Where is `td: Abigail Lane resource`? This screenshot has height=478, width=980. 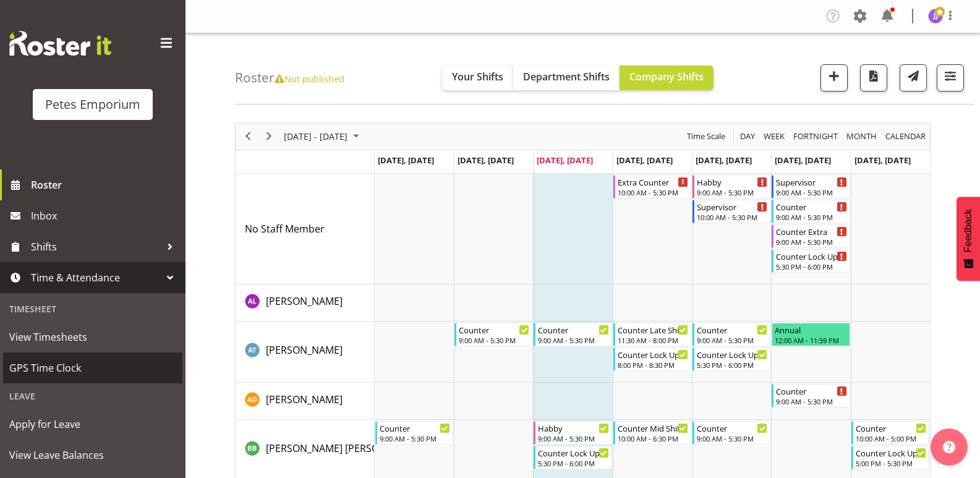 td: Abigail Lane resource is located at coordinates (305, 303).